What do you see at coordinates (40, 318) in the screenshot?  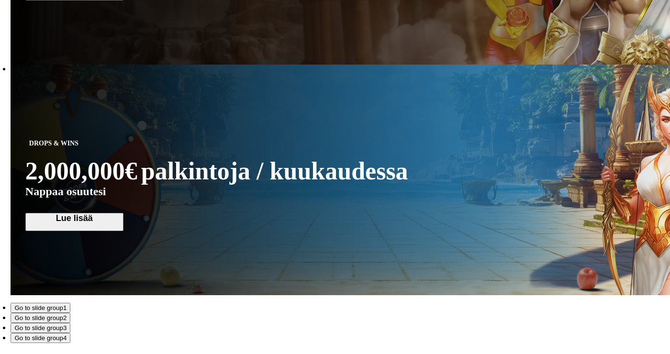 I see `button: Go to slide group2` at bounding box center [40, 318].